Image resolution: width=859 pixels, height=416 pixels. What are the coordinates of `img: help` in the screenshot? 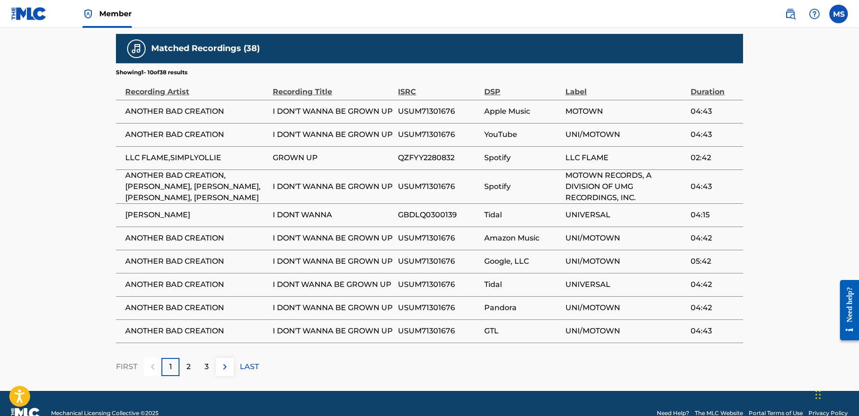 It's located at (815, 14).